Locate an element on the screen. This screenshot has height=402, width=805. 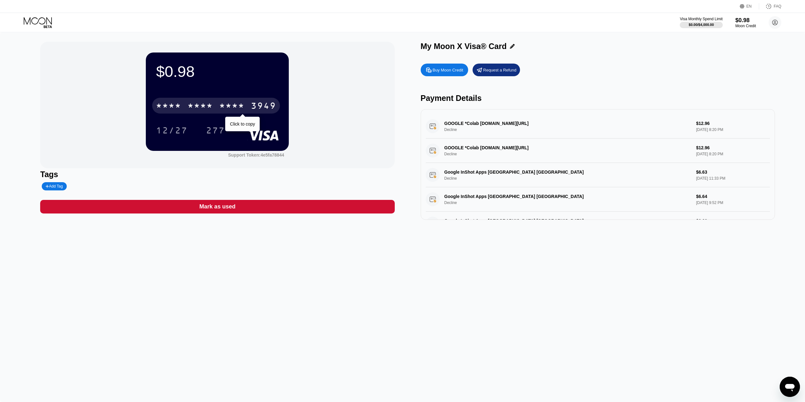
div: EN is located at coordinates (749, 6).